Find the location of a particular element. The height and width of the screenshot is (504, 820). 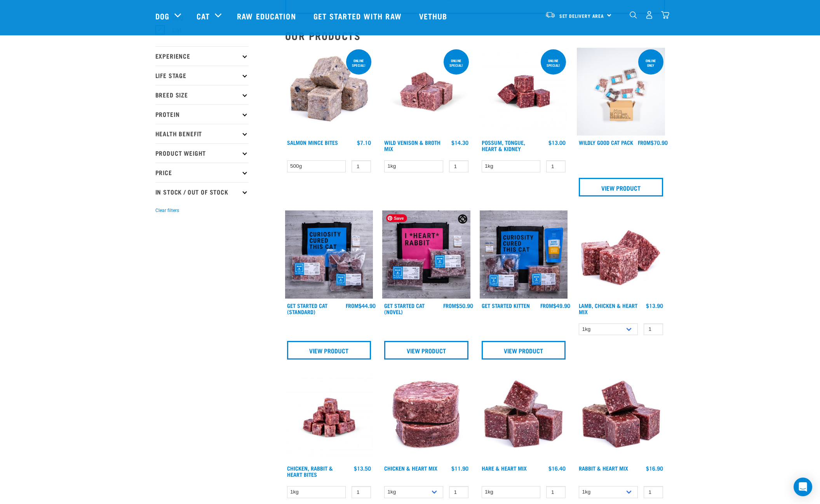

h2: Our Products is located at coordinates (475, 35).